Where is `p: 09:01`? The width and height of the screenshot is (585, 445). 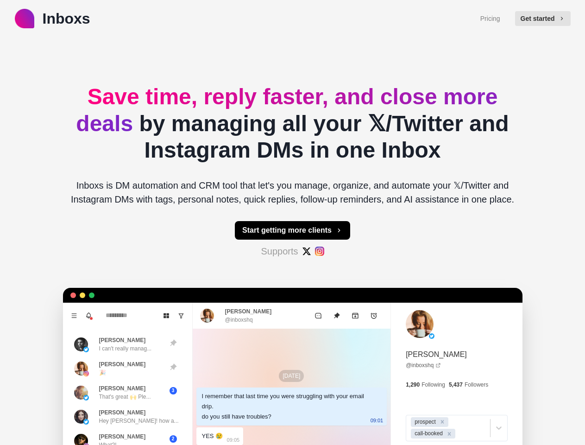 p: 09:01 is located at coordinates (377, 420).